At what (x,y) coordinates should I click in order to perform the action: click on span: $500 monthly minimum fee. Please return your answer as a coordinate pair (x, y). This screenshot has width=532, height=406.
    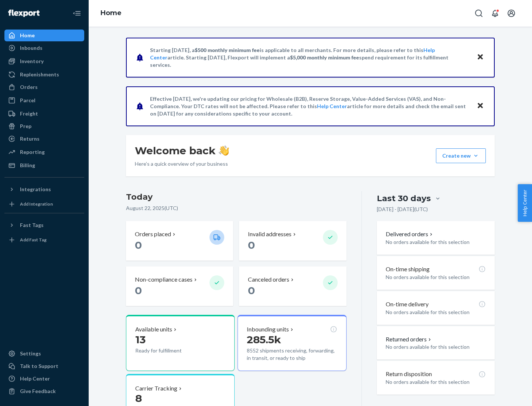
    Looking at the image, I should click on (227, 50).